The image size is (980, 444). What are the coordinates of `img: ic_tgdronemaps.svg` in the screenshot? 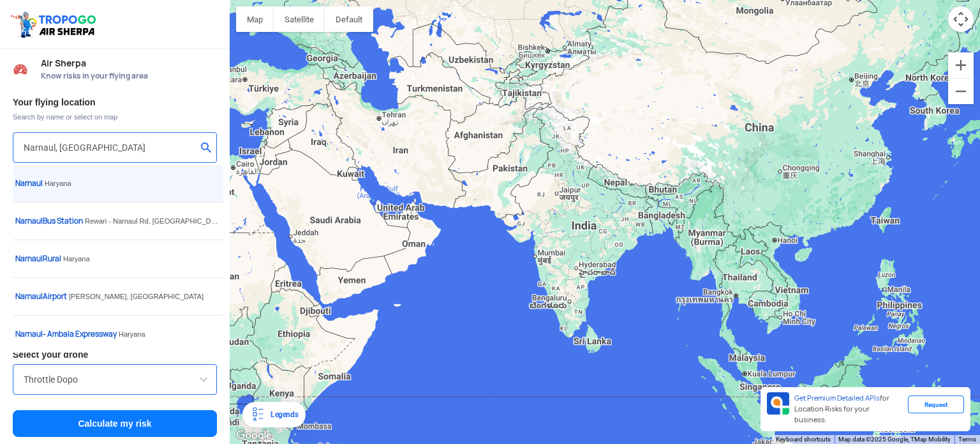 It's located at (55, 24).